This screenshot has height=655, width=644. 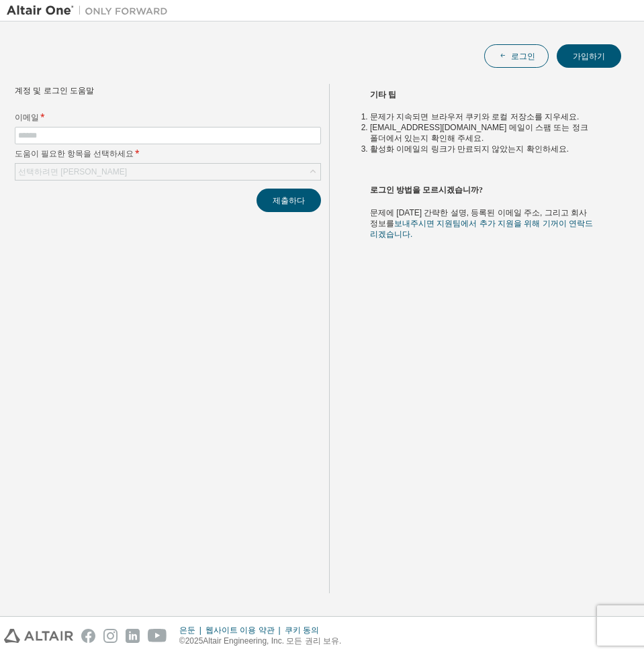 I want to click on font: 이메일, so click(x=27, y=117).